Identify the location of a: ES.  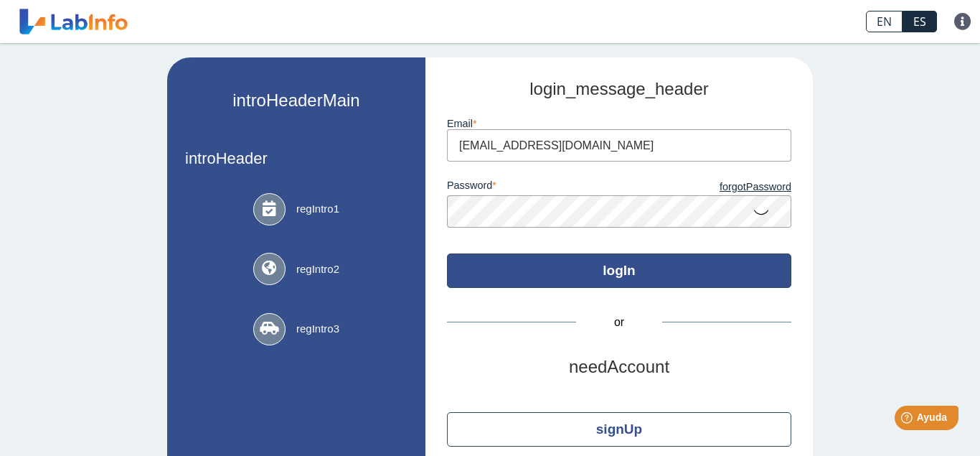
(920, 22).